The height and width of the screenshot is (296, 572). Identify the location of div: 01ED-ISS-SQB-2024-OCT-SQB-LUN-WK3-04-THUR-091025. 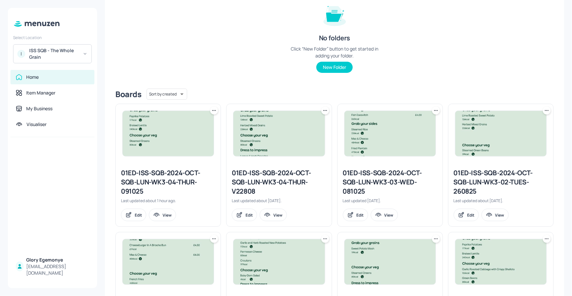
(168, 182).